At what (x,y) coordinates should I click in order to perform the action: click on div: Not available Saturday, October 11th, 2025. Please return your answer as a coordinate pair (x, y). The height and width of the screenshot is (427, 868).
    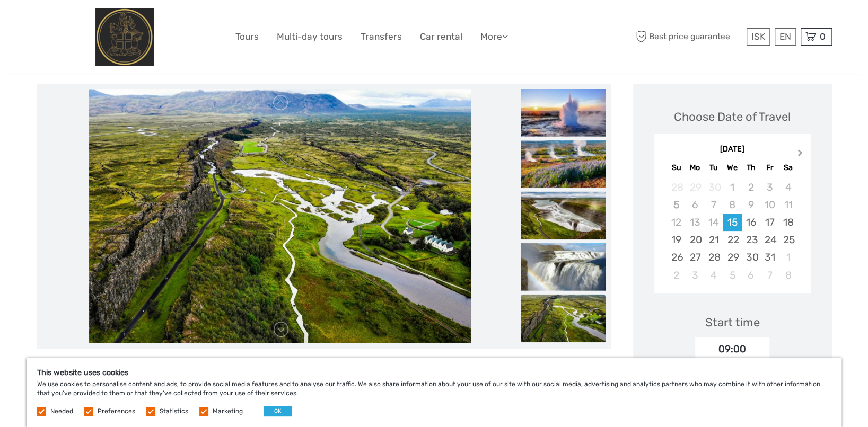
    Looking at the image, I should click on (788, 205).